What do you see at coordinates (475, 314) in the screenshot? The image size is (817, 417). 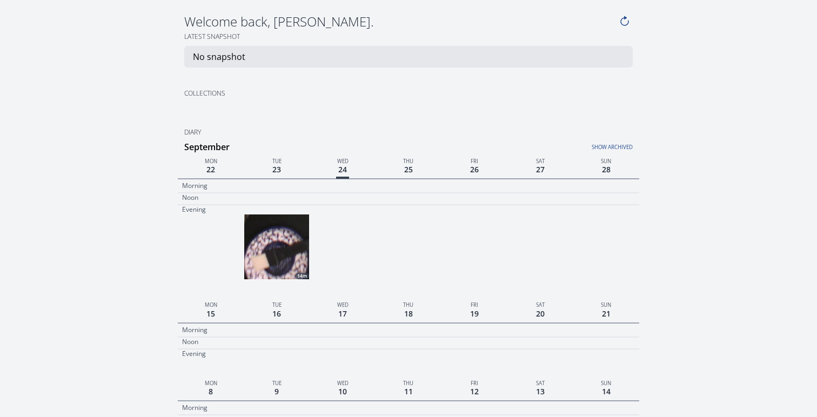 I see `span: 19` at bounding box center [475, 314].